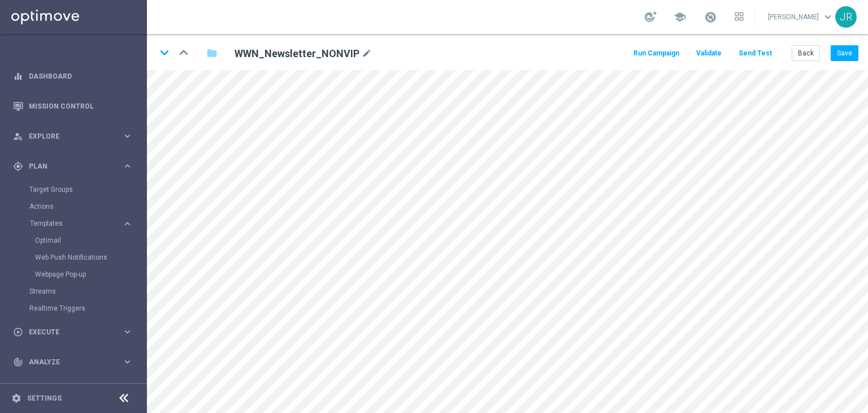  Describe the element at coordinates (367, 54) in the screenshot. I see `i: mode_edit` at that location.